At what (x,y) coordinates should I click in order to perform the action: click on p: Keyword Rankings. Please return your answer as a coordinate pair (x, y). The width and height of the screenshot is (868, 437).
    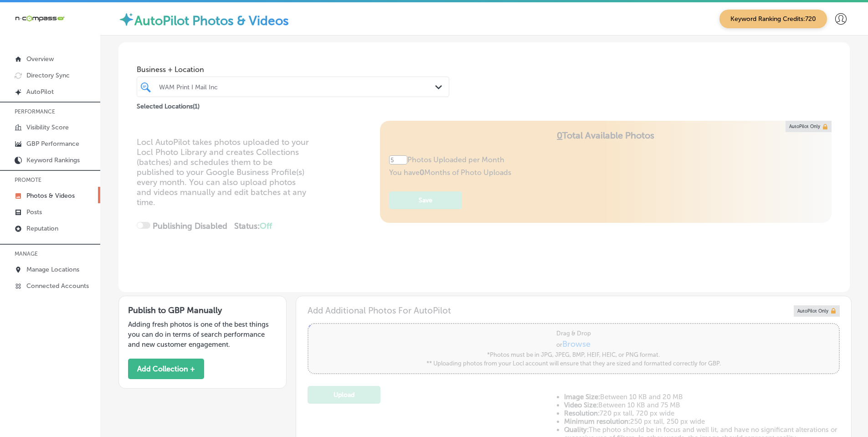
    Looking at the image, I should click on (53, 160).